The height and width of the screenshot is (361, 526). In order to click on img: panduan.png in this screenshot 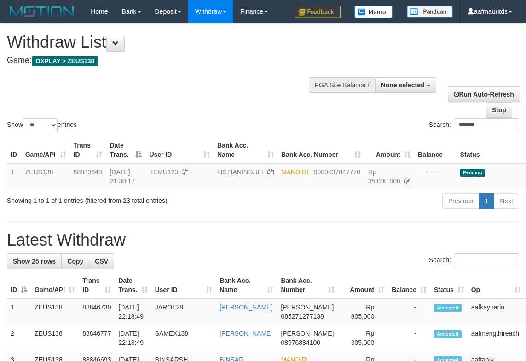, I will do `click(430, 12)`.